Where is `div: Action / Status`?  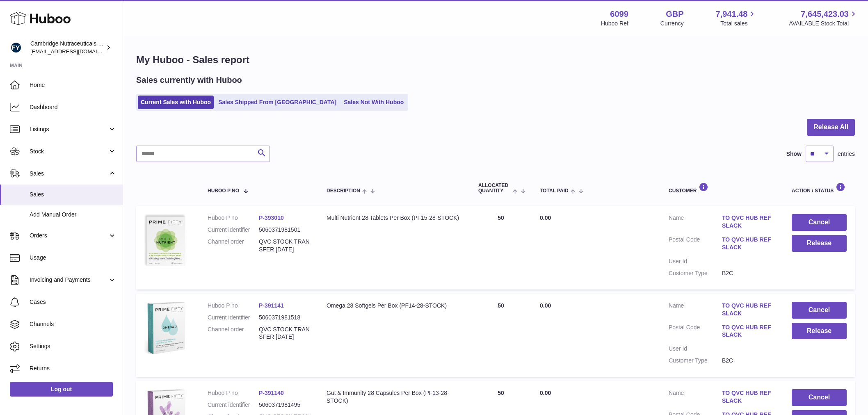 div: Action / Status is located at coordinates (819, 188).